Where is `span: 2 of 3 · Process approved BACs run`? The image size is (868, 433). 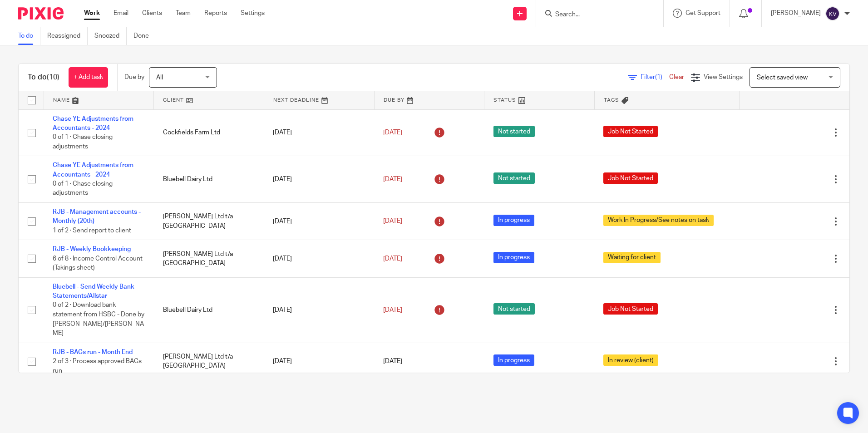
span: 2 of 3 · Process approved BACs run is located at coordinates (97, 366).